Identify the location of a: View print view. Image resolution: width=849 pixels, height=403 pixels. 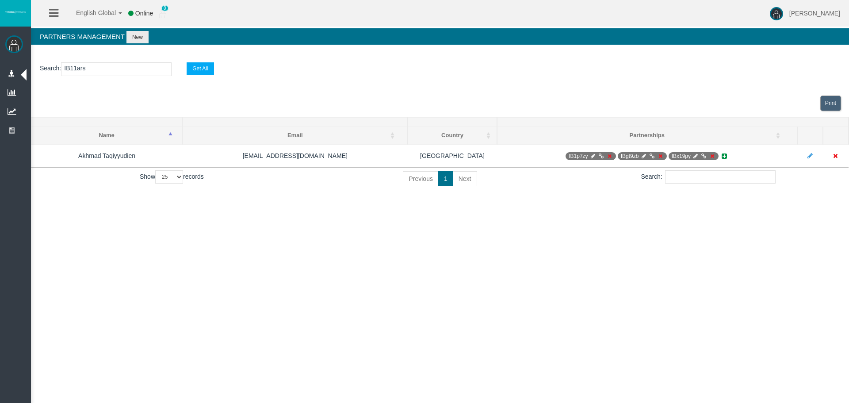
(830, 103).